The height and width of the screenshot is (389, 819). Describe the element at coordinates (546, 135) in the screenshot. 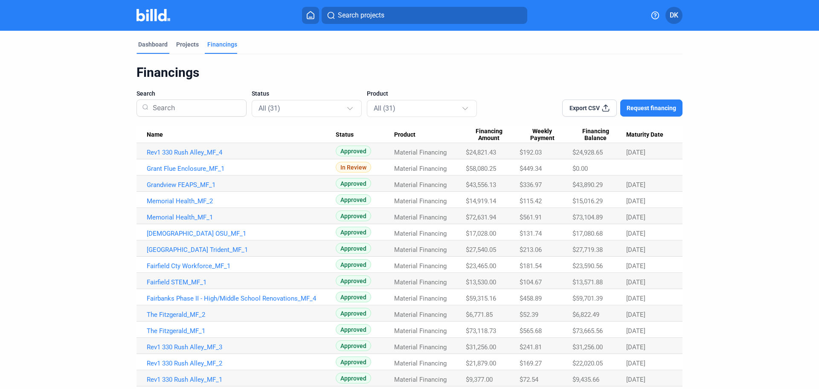

I see `div: Weekly Payment` at that location.